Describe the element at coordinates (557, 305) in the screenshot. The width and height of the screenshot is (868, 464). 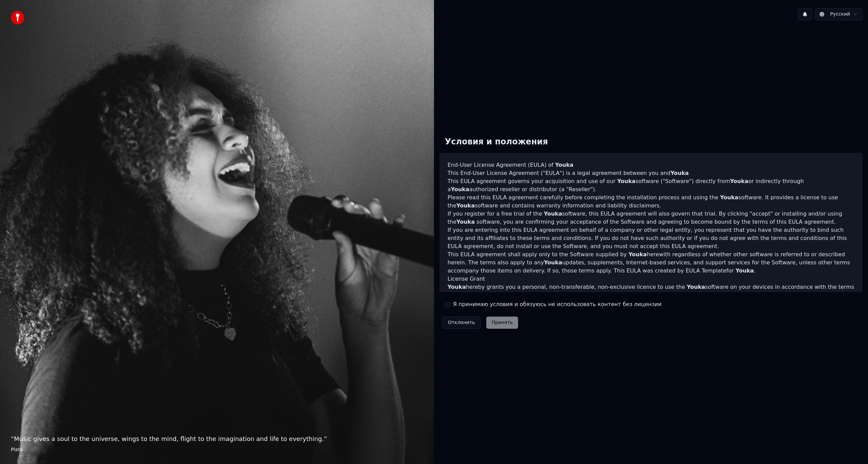
I see `label: Я принимаю условия и обязуюсь не использовать контент без лицензии` at that location.